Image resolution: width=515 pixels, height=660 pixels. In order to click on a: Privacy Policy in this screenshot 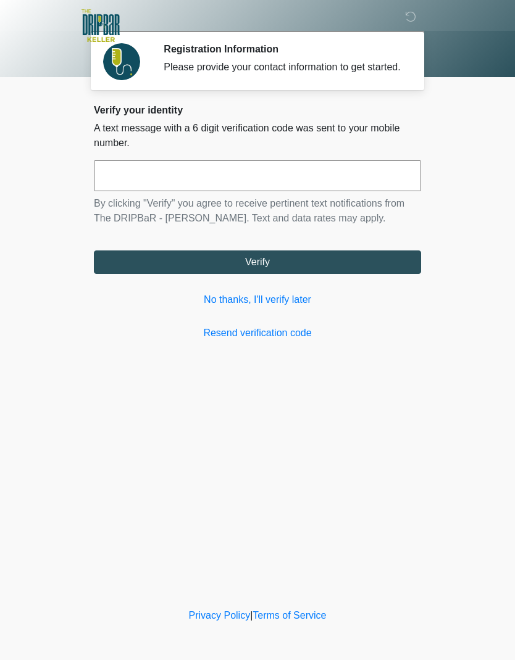, I will do `click(220, 615)`.